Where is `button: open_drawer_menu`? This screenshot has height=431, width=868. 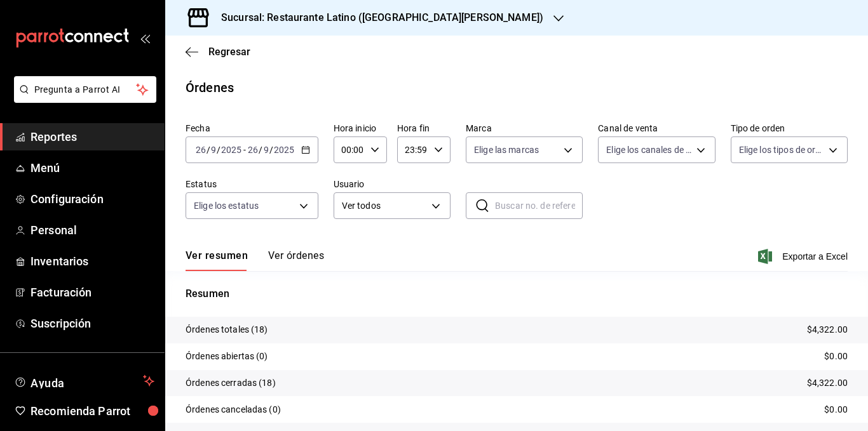
button: open_drawer_menu is located at coordinates (145, 38).